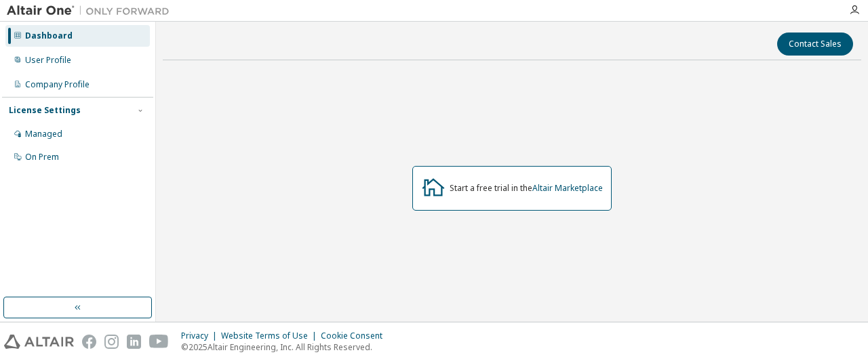 The height and width of the screenshot is (361, 868). What do you see at coordinates (285, 347) in the screenshot?
I see `p: © 2025 Altair Engineering, Inc. All Rights Reserved.` at bounding box center [285, 347].